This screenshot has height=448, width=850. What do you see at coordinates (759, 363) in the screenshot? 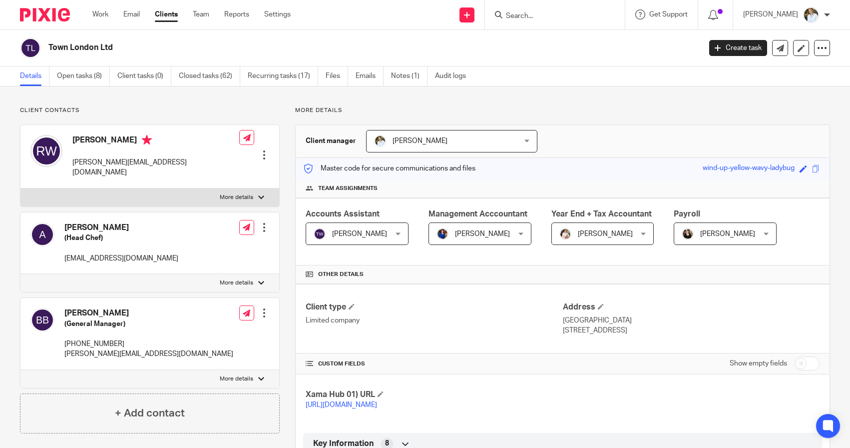
I see `label: Show empty fields` at bounding box center [759, 363].